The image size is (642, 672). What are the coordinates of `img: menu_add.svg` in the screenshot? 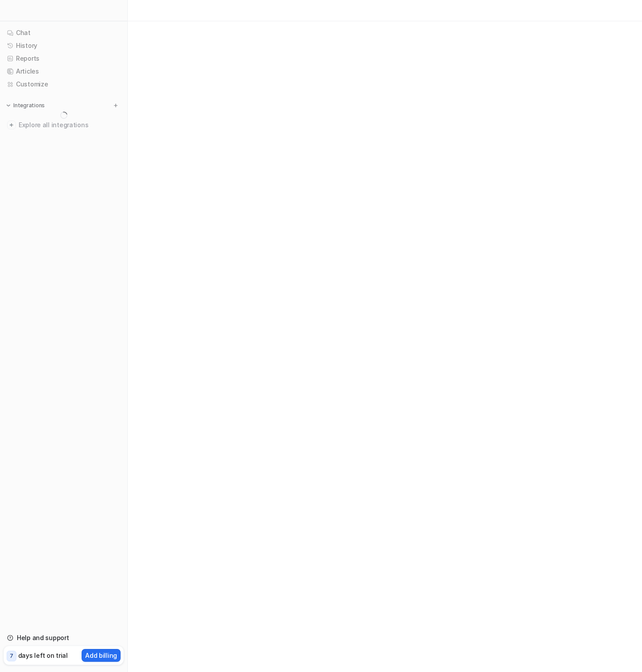 It's located at (116, 106).